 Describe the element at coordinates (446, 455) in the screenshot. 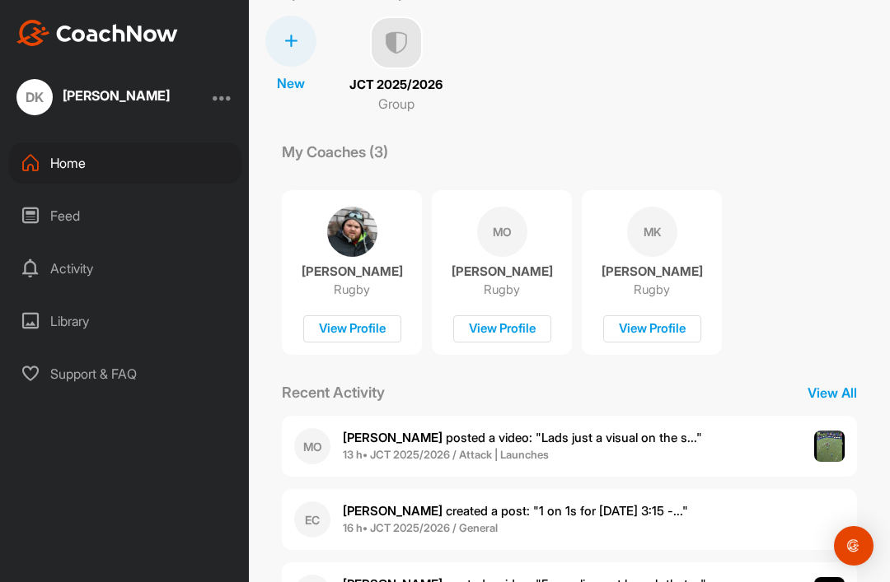

I see `b: 13 h • JCT 2025/2026 / Attack | Launches` at that location.